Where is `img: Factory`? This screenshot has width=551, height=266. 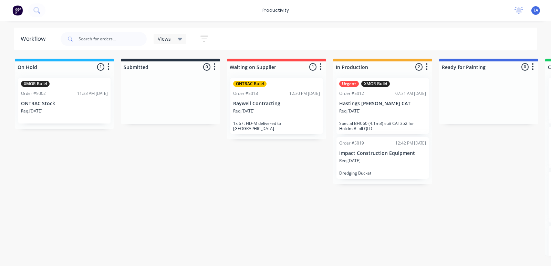 img: Factory is located at coordinates (18, 10).